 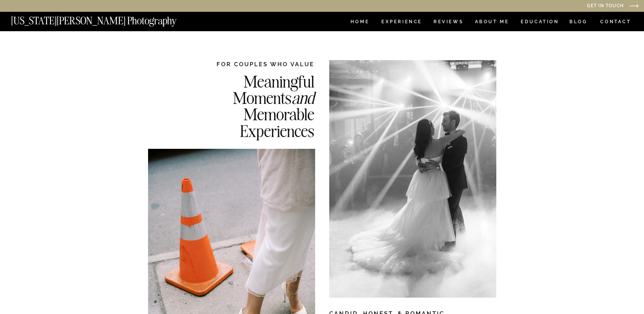 I want to click on nav: Experience, so click(x=401, y=22).